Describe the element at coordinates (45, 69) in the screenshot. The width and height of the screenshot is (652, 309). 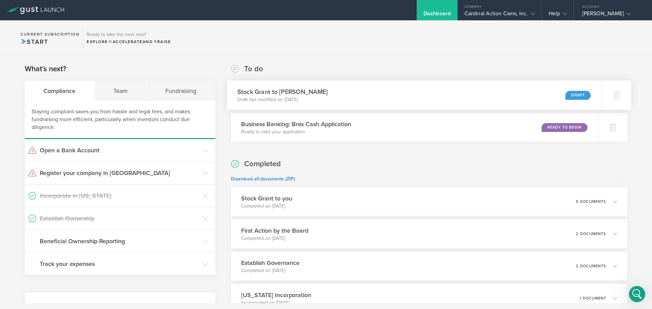
I see `h2: What's next?` at that location.